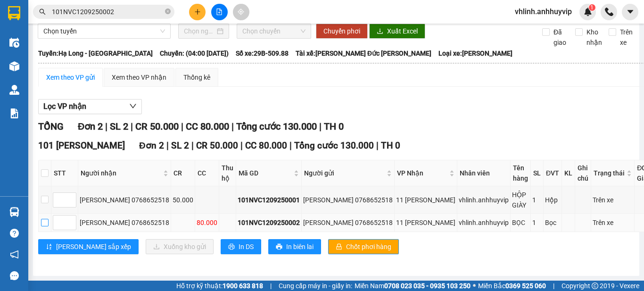 This screenshot has width=644, height=291. What do you see at coordinates (14, 254) in the screenshot?
I see `span: notification` at bounding box center [14, 254].